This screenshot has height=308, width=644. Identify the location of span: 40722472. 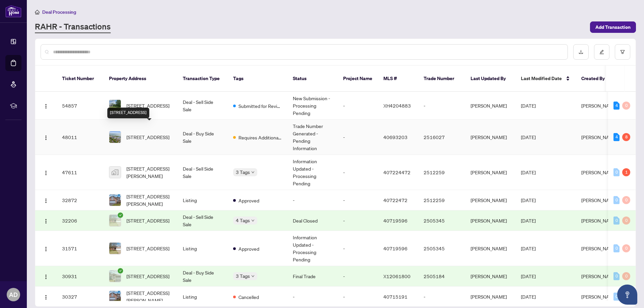
(396, 200).